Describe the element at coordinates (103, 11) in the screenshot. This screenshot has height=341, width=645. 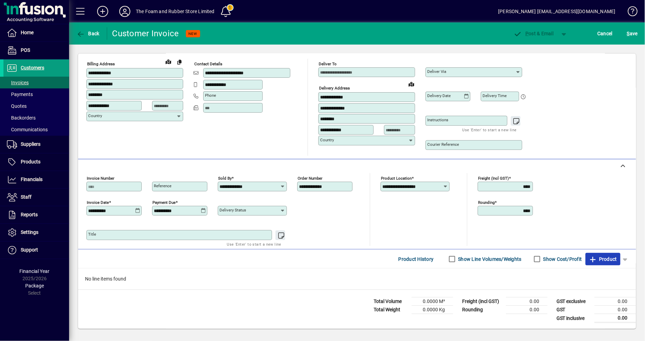
I see `button: Add` at that location.